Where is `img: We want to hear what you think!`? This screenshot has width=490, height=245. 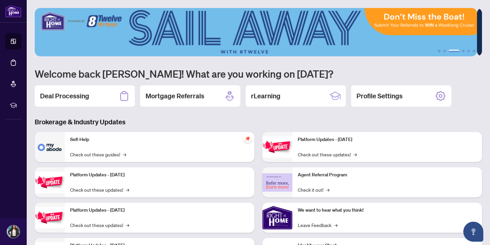 img: We want to hear what you think! is located at coordinates (277, 218).